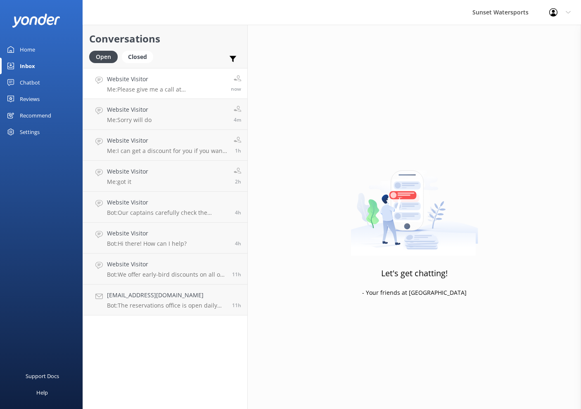 The height and width of the screenshot is (409, 581). Describe the element at coordinates (166, 306) in the screenshot. I see `p: Bot: The reservations office is open daily from 8am to 11pm.` at that location.